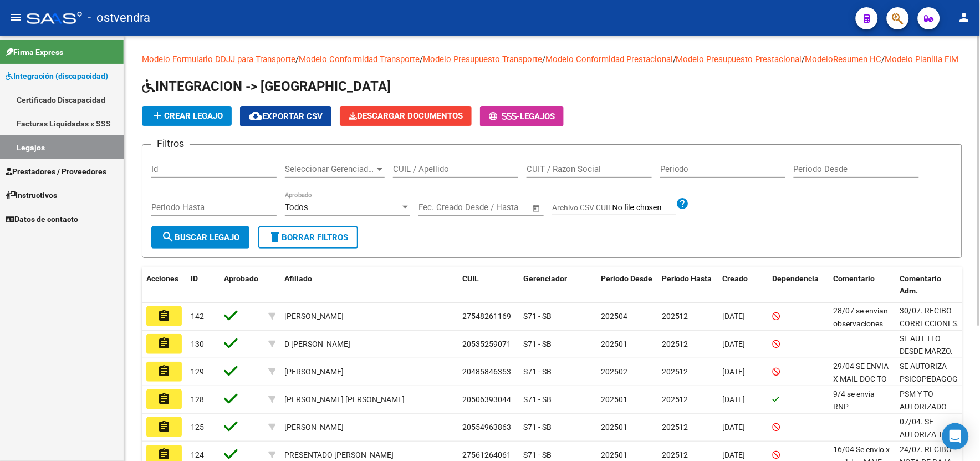  What do you see at coordinates (170, 144) in the screenshot?
I see `h3: Filtros` at bounding box center [170, 144].